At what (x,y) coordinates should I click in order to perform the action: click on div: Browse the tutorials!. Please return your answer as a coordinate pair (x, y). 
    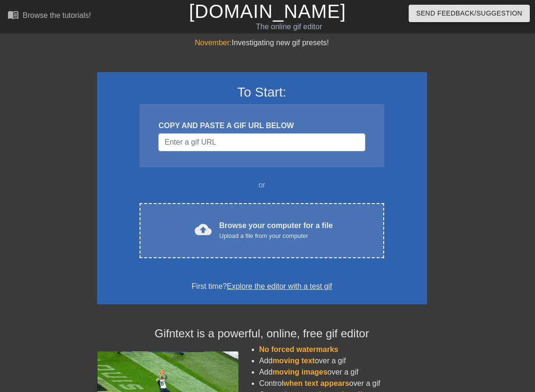
    Looking at the image, I should click on (57, 15).